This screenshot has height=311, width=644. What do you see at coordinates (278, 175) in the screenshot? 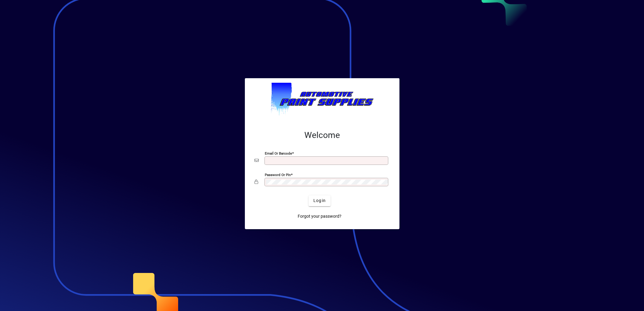
I see `mat-label: Password or Pin` at bounding box center [278, 175].